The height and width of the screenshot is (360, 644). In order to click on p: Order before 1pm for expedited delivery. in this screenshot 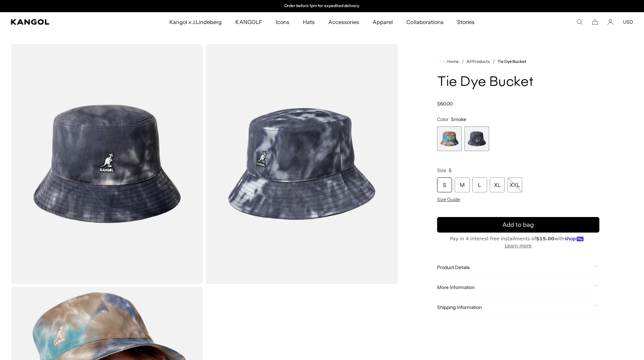, I will do `click(322, 6)`.